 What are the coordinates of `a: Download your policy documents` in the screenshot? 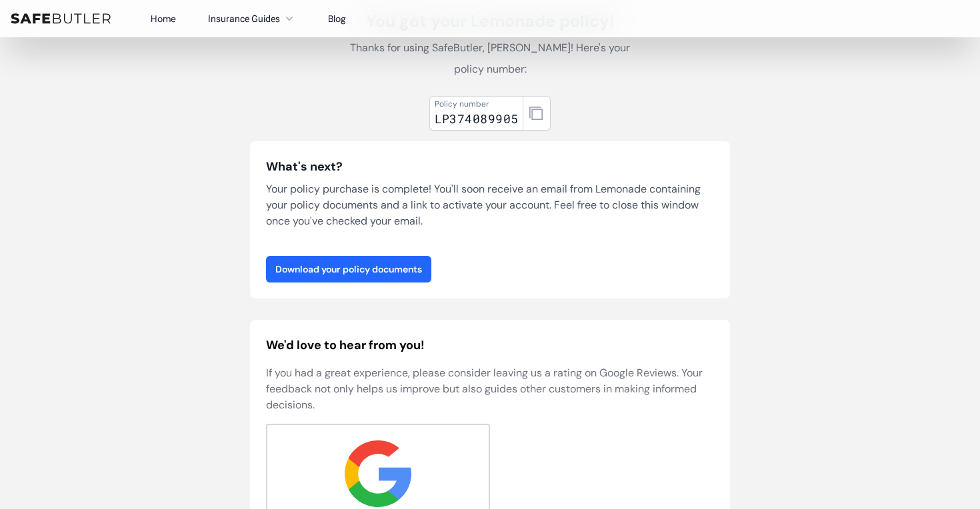 It's located at (348, 269).